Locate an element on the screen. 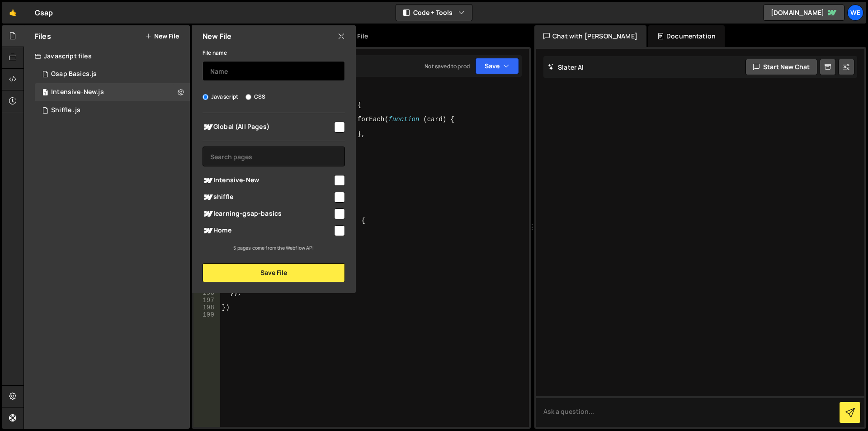 Image resolution: width=868 pixels, height=431 pixels. label: Javascript is located at coordinates (221, 97).